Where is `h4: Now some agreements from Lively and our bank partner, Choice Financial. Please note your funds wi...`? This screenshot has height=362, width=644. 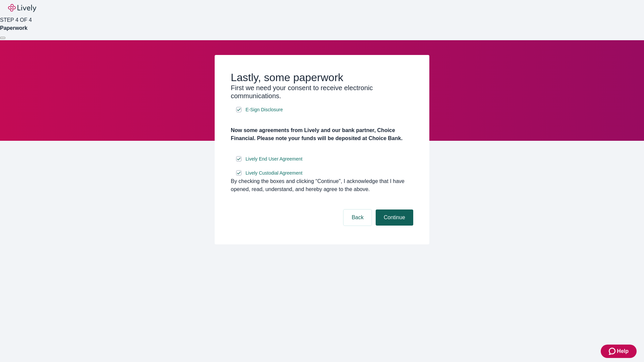
h4: Now some agreements from Lively and our bank partner, Choice Financial. Please note your funds wi... is located at coordinates (322, 135).